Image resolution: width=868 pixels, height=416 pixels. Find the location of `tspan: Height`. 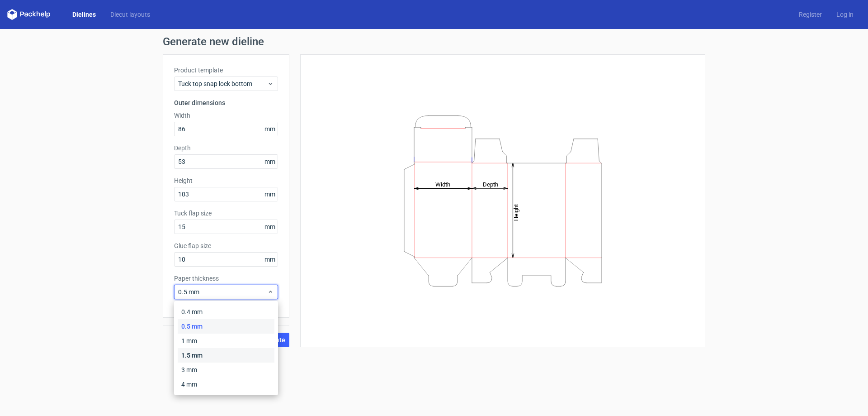

tspan: Height is located at coordinates (516, 212).